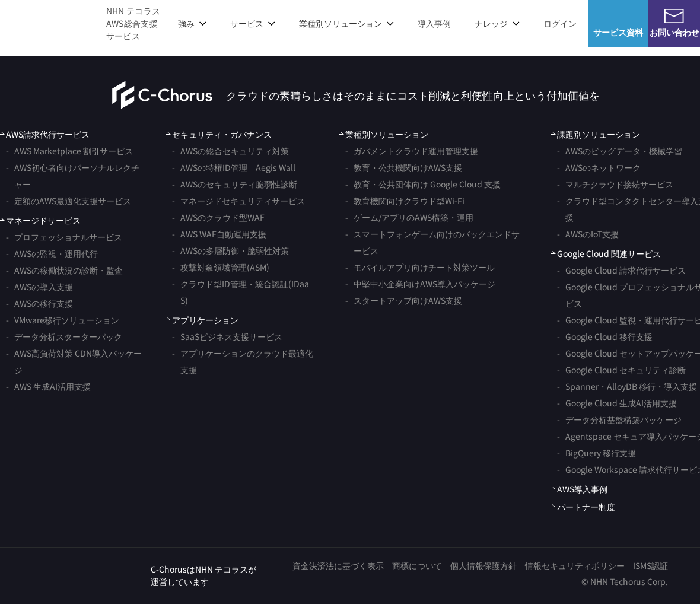 The height and width of the screenshot is (604, 700). What do you see at coordinates (338, 565) in the screenshot?
I see `a: 資金決済法に基づく表示` at bounding box center [338, 565].